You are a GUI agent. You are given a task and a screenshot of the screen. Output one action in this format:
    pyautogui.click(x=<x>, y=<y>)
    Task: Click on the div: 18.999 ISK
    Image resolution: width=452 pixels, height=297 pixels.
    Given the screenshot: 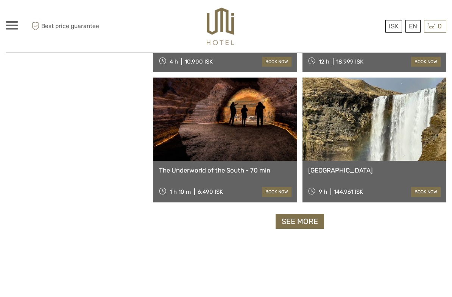 What is the action you would take?
    pyautogui.click(x=350, y=62)
    